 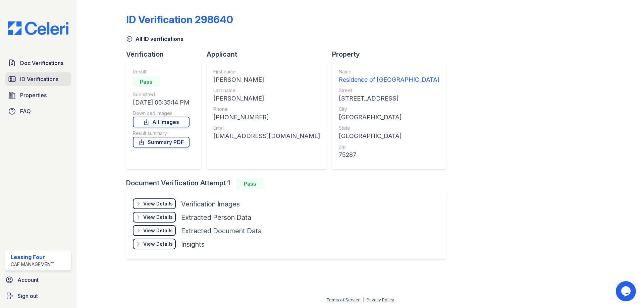 I want to click on div: Submitted, so click(x=161, y=95).